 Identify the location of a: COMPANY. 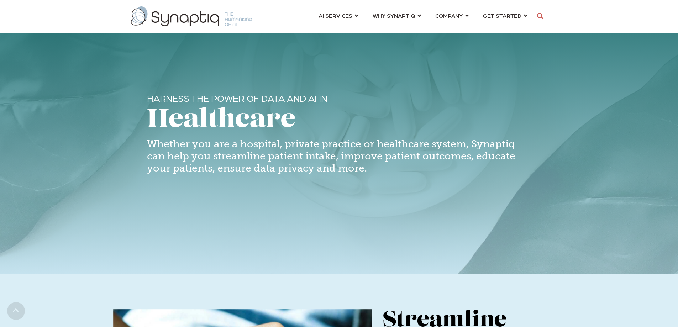
(452, 15).